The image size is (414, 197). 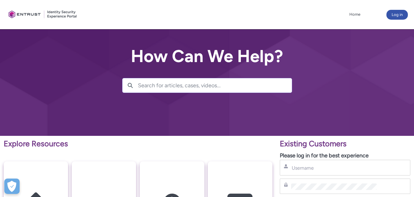 What do you see at coordinates (355, 14) in the screenshot?
I see `a: Home` at bounding box center [355, 14].